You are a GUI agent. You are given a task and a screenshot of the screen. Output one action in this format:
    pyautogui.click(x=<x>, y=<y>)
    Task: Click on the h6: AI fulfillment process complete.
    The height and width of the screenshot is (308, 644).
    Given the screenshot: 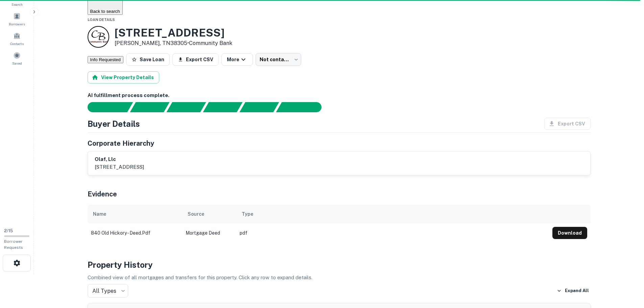 What is the action you would take?
    pyautogui.click(x=339, y=96)
    